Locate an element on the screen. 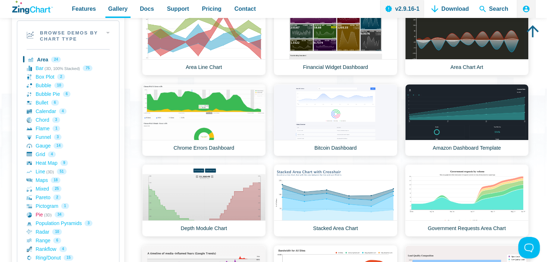 Image resolution: width=547 pixels, height=262 pixels. a: Amazon Dashboard Template is located at coordinates (467, 120).